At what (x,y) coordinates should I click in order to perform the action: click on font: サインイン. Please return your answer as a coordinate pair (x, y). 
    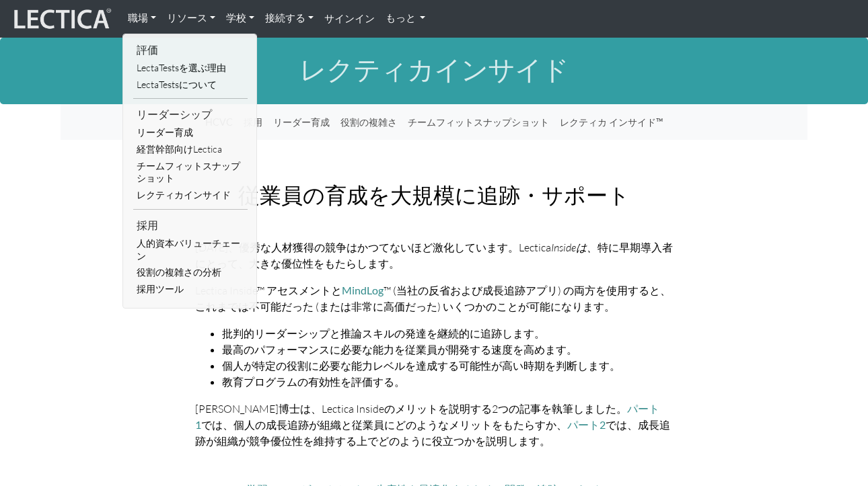
    Looking at the image, I should click on (349, 18).